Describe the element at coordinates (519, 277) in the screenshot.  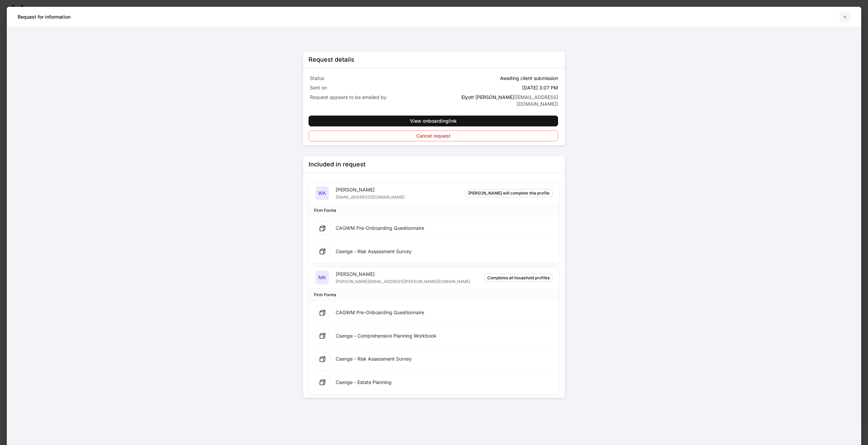
I see `div: Completes all household profiles` at that location.